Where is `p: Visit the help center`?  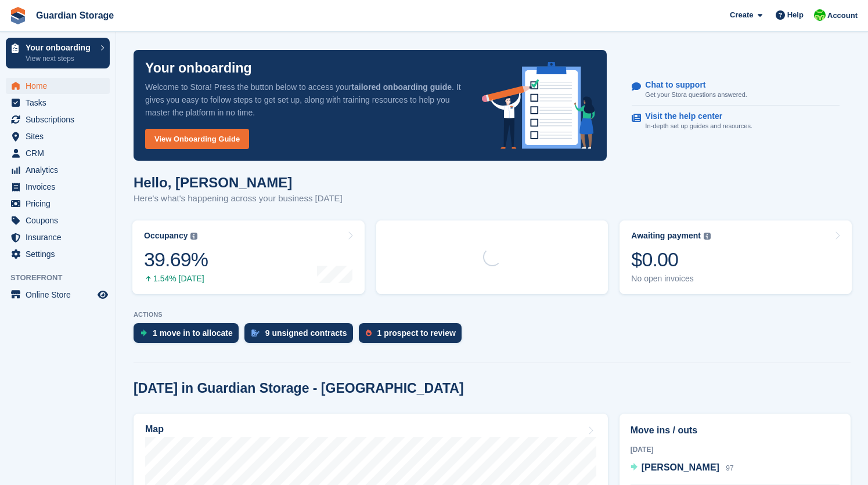
p: Visit the help center is located at coordinates (694, 116).